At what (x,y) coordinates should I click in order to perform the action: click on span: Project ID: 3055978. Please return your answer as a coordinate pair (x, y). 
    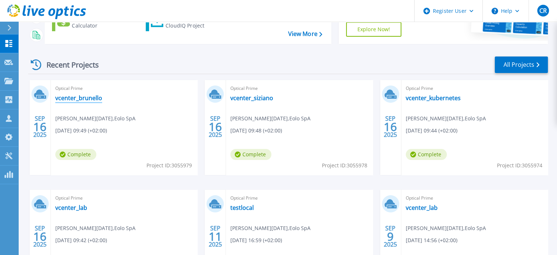
    Looking at the image, I should click on (345, 165).